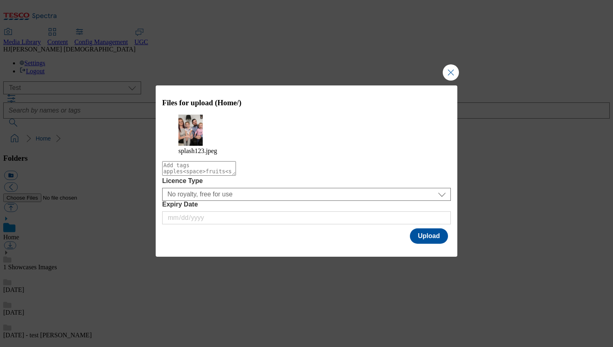 This screenshot has height=347, width=613. Describe the element at coordinates (306, 103) in the screenshot. I see `h3: Files for upload (Home/)` at that location.